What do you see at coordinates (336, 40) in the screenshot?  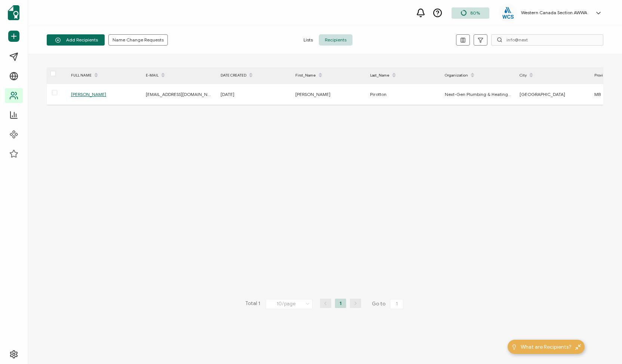 I see `span: Recipients` at bounding box center [336, 40].